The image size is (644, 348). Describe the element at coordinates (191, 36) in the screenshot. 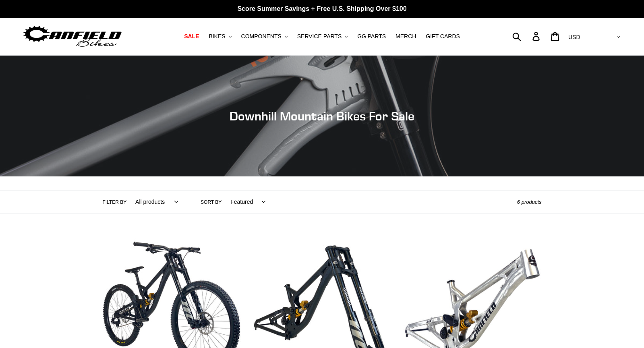

I see `a: SALE` at that location.